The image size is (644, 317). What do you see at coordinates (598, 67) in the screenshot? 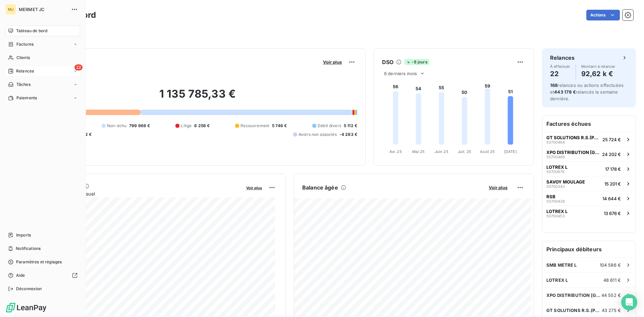
I see `span: Montant à relancer` at bounding box center [598, 67].